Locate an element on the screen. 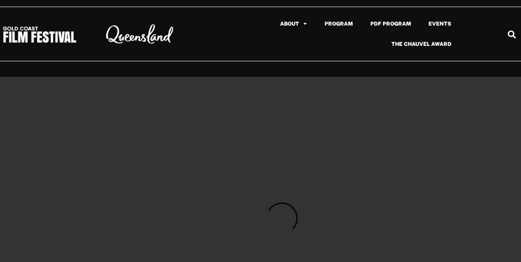 The image size is (521, 262). a: Program is located at coordinates (339, 24).